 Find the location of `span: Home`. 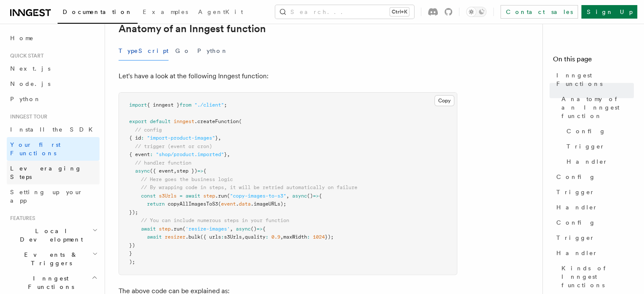

span: Home is located at coordinates (22, 38).